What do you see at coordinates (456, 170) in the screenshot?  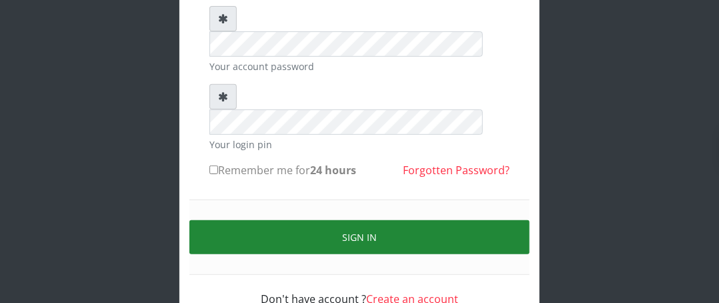 I see `a: Forgotten Password?` at bounding box center [456, 170].